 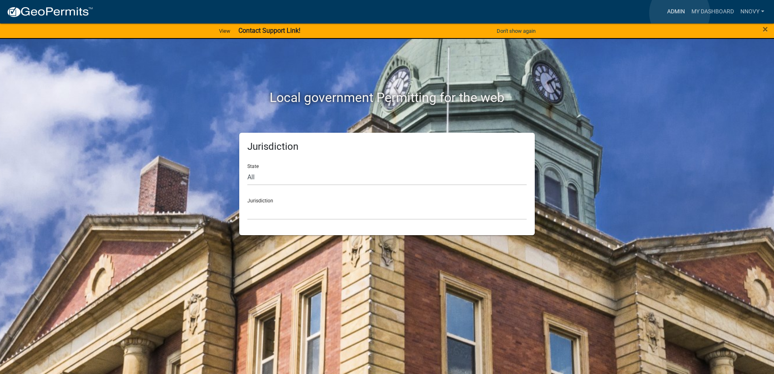 What do you see at coordinates (269, 30) in the screenshot?
I see `strong: Contact Support Link!` at bounding box center [269, 30].